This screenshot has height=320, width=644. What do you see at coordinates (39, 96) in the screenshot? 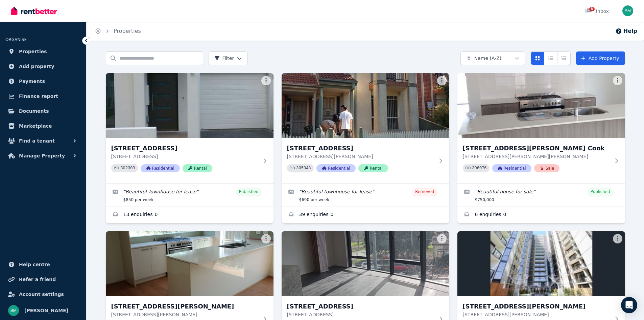
I see `span: Finance report` at bounding box center [39, 96].